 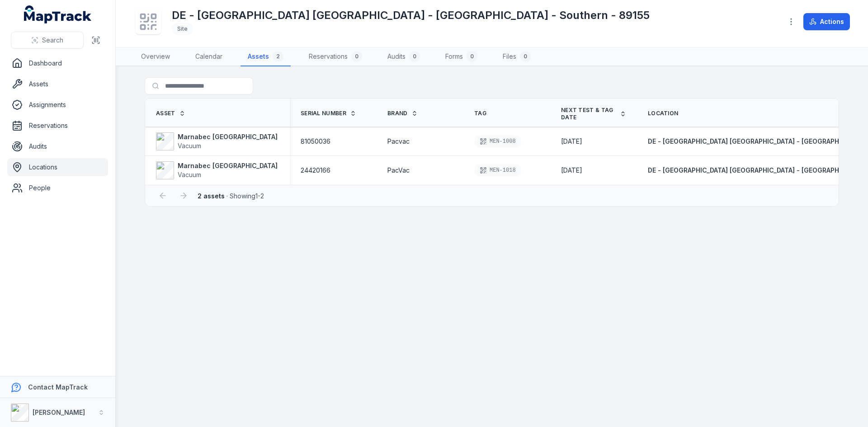 What do you see at coordinates (480, 113) in the screenshot?
I see `span: Tag` at bounding box center [480, 113].